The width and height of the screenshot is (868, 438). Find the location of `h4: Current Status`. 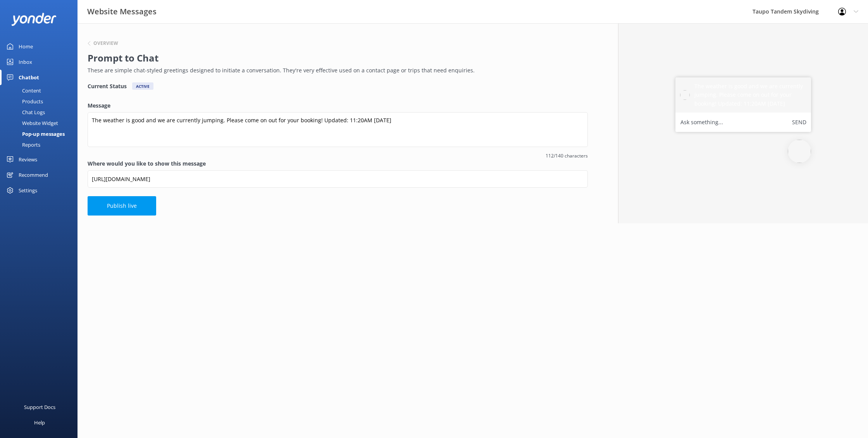

h4: Current Status is located at coordinates (107, 86).